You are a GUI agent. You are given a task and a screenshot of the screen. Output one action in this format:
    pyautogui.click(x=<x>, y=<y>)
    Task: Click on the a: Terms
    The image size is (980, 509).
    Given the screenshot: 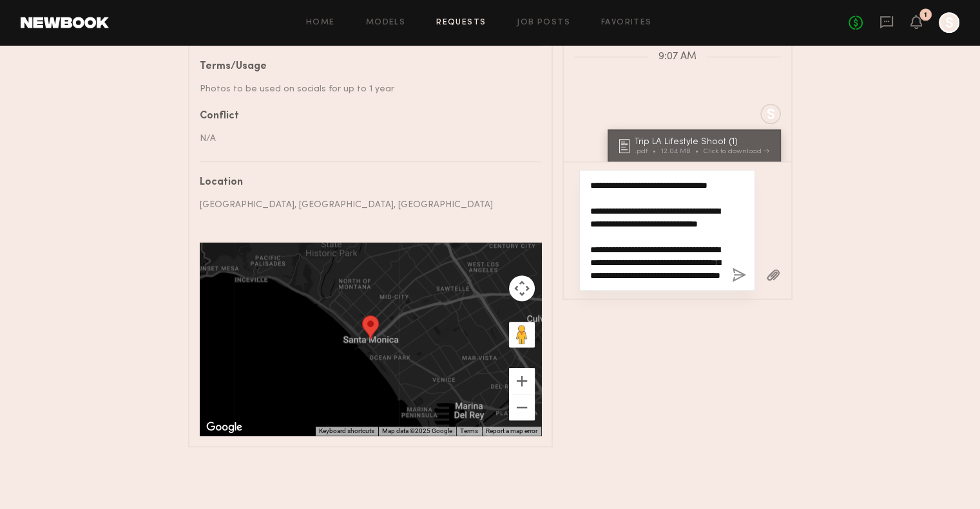 What is the action you would take?
    pyautogui.click(x=469, y=431)
    